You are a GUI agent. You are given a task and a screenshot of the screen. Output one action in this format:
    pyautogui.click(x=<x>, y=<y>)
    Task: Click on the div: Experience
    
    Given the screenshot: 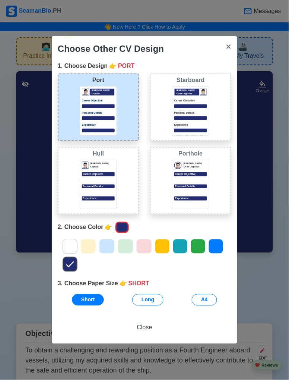 What is the action you would take?
    pyautogui.click(x=191, y=198)
    